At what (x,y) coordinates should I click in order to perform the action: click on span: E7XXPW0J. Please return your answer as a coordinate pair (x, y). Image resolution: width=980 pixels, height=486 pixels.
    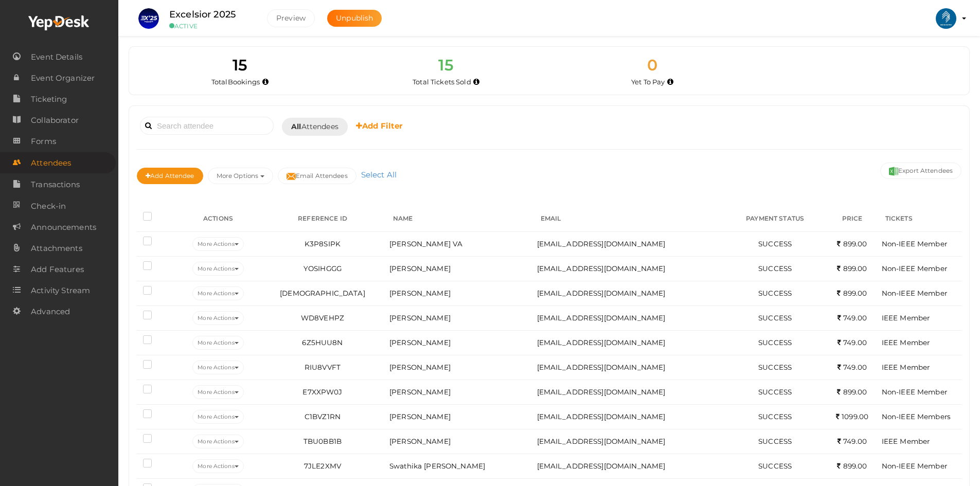
    Looking at the image, I should click on (322, 392).